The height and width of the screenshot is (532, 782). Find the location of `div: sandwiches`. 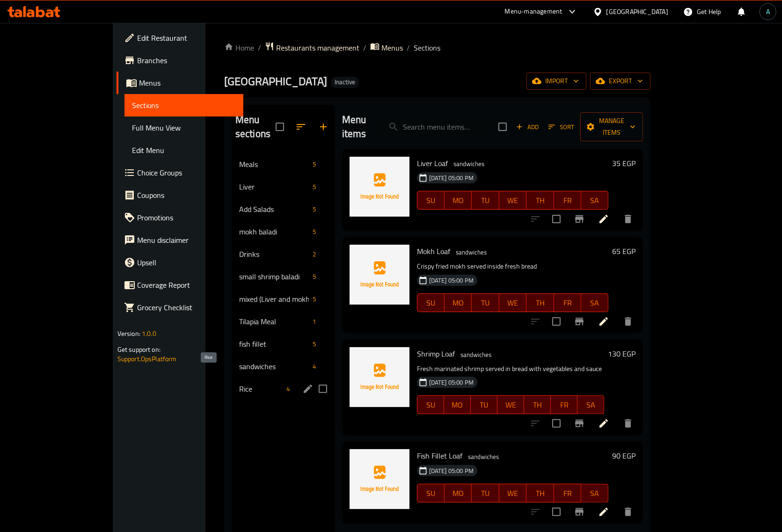

div: sandwiches is located at coordinates (469, 164).